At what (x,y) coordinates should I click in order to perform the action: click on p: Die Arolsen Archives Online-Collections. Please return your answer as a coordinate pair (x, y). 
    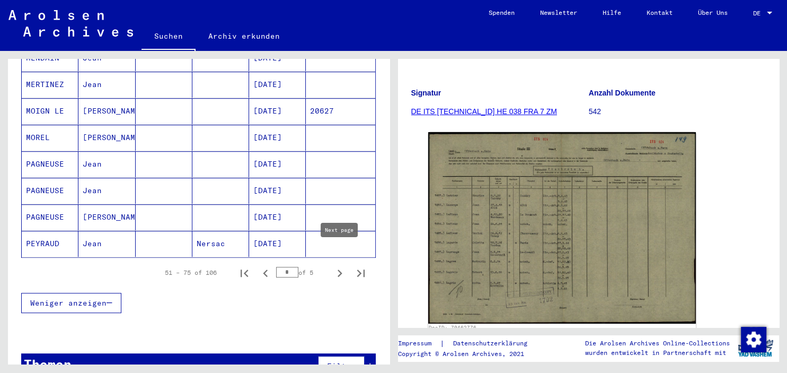
    Looking at the image, I should click on (657, 343).